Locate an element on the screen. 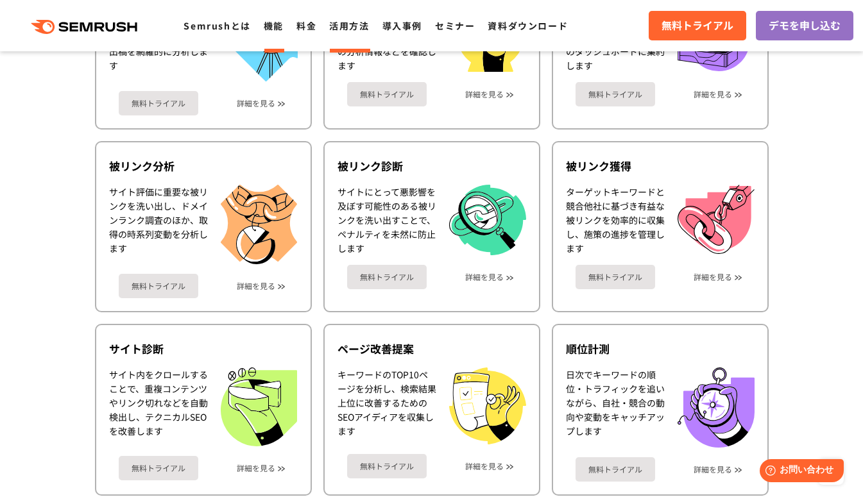 This screenshot has height=504, width=863. a: デモを申し込む is located at coordinates (804, 26).